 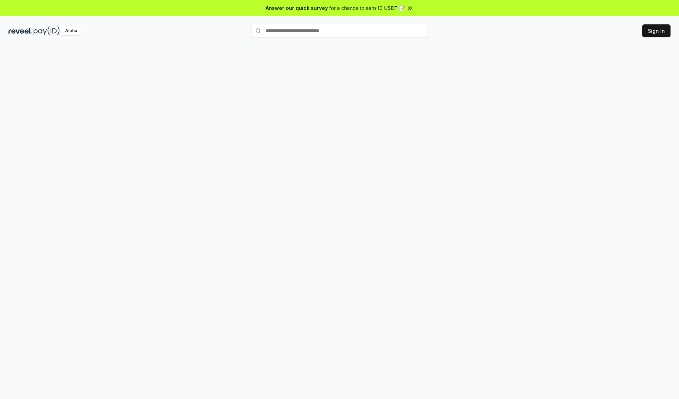 What do you see at coordinates (47, 31) in the screenshot?
I see `img: pay_id` at bounding box center [47, 31].